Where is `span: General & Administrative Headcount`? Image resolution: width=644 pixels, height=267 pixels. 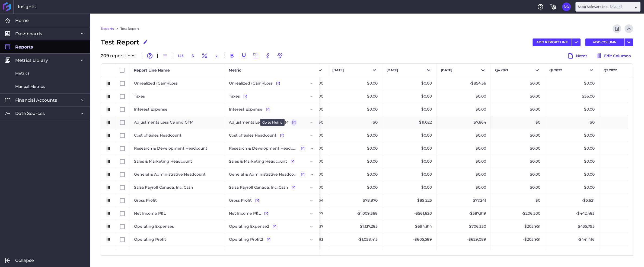
span: General & Administrative Headcount is located at coordinates (263, 174).